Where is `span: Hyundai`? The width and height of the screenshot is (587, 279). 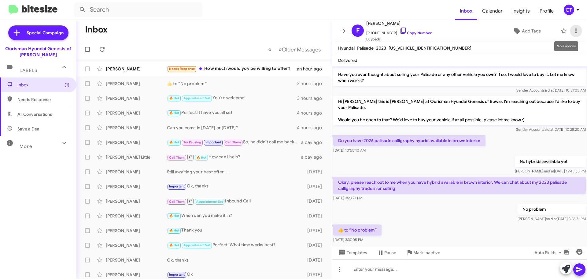 span: Hyundai is located at coordinates (346, 48).